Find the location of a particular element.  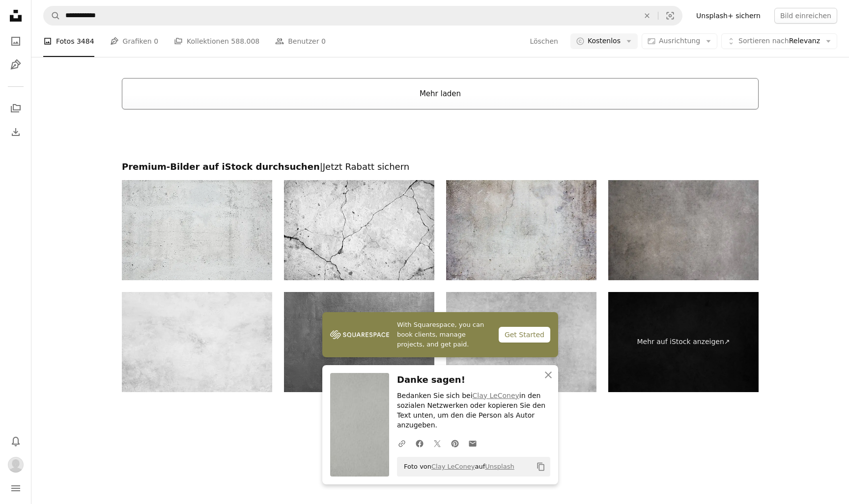

a: Unsplash is located at coordinates (499, 466).